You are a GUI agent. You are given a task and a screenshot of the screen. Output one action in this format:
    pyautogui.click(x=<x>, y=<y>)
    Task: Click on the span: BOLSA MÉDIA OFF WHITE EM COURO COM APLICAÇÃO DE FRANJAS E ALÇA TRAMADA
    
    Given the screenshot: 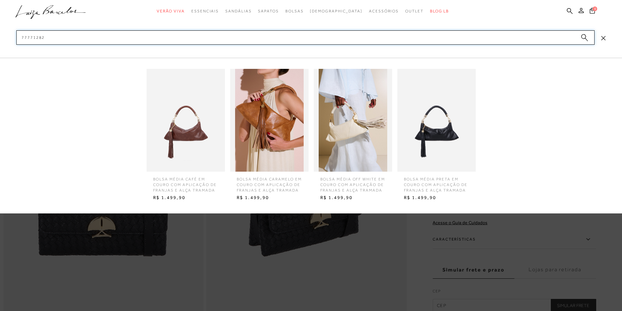 What is the action you would take?
    pyautogui.click(x=353, y=182)
    